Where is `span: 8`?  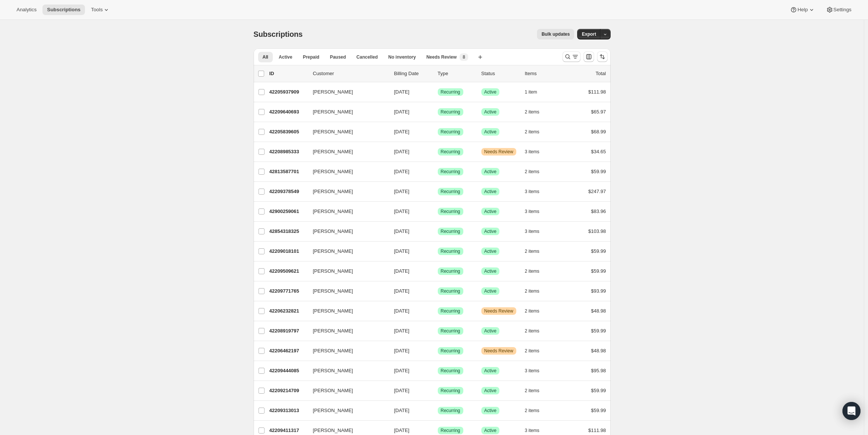
span: 8 is located at coordinates (464, 57).